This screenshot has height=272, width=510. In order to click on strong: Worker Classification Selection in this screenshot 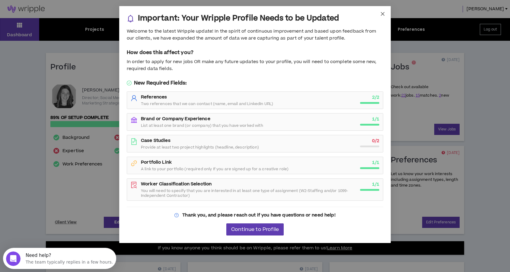, I will do `click(176, 184)`.